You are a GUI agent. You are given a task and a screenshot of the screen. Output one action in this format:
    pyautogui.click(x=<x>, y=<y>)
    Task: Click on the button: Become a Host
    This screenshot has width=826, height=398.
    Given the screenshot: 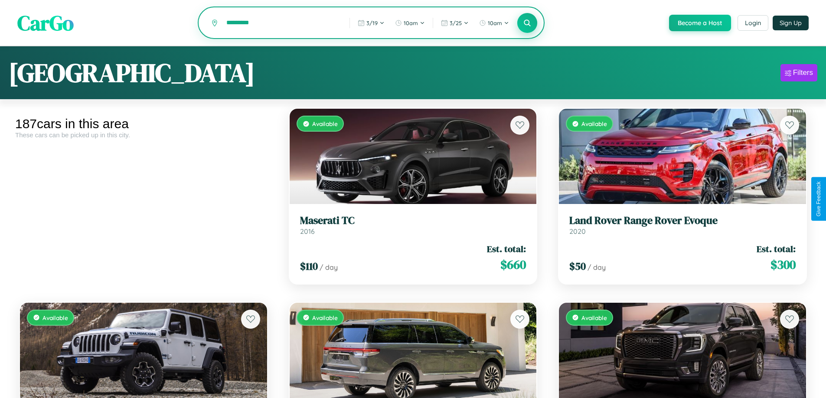 What is the action you would take?
    pyautogui.click(x=700, y=23)
    